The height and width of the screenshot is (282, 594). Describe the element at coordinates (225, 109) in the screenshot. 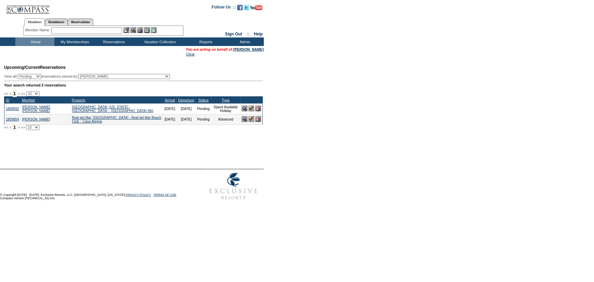

I see `td: Space Available Holiday` at that location.